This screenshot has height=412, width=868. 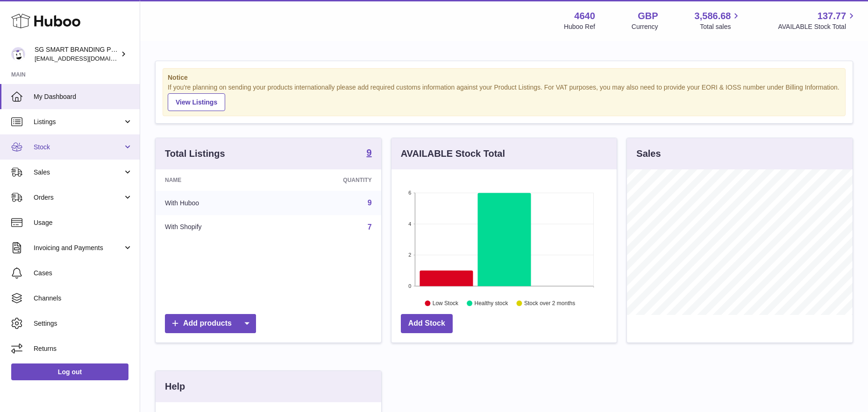 I want to click on text: Low Stock, so click(x=446, y=303).